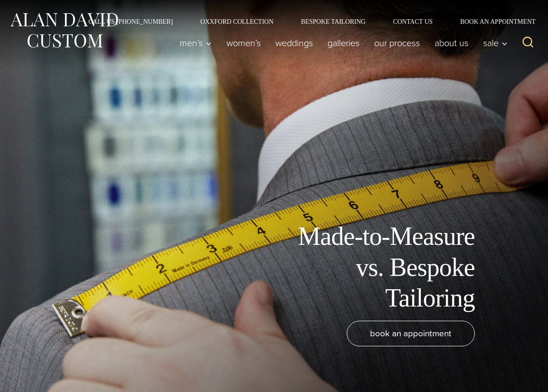 The image size is (548, 392). What do you see at coordinates (411, 334) in the screenshot?
I see `a: book an appointment` at bounding box center [411, 334].